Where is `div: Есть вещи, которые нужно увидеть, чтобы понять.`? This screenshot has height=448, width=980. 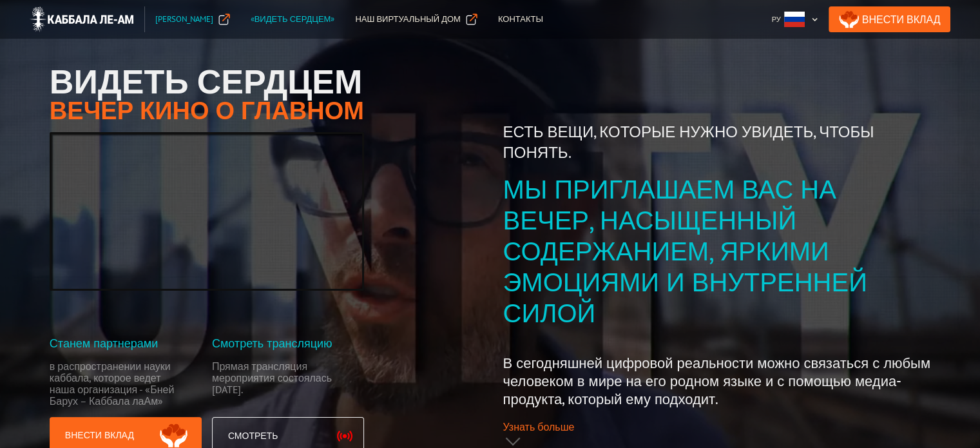
div: Есть вещи, которые нужно увидеть, чтобы понять. is located at coordinates (717, 142).